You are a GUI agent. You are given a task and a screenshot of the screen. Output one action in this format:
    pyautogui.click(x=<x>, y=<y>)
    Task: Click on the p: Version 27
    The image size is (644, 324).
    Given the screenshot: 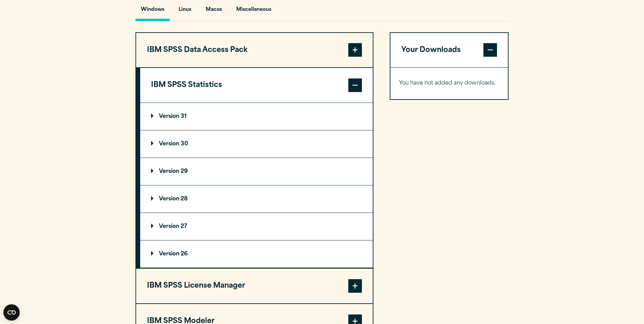 What is the action you would take?
    pyautogui.click(x=169, y=226)
    